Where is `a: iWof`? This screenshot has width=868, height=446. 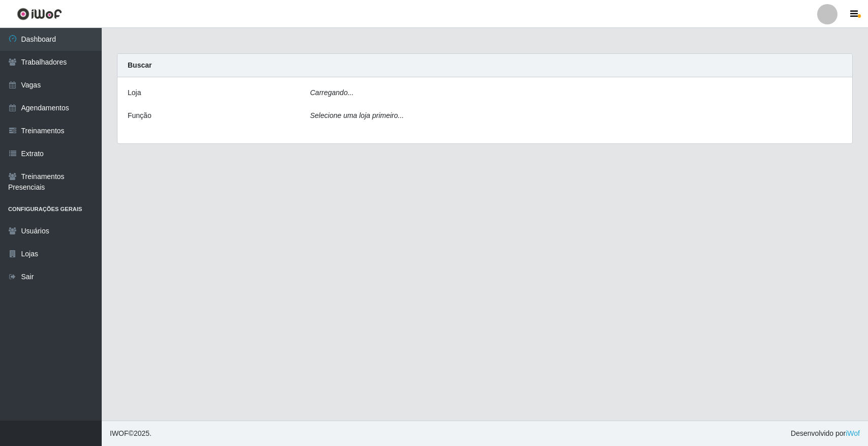
a: iWof is located at coordinates (853, 433).